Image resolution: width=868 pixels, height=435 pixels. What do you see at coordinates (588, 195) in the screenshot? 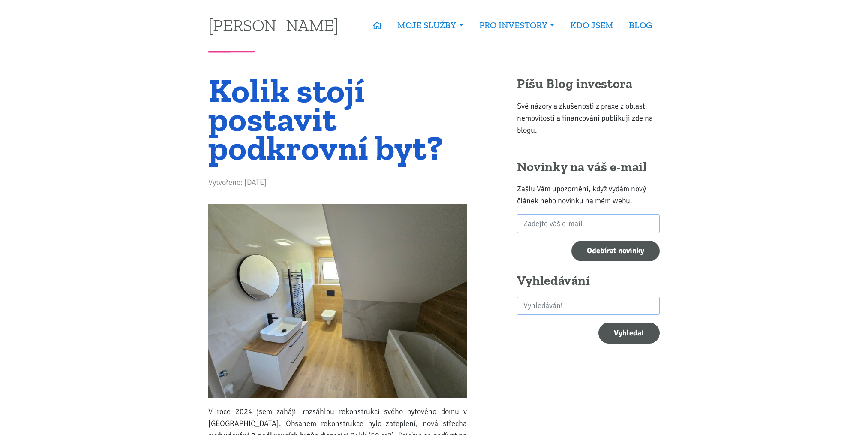
I see `p: Zašlu Vám upozornění, když vydám nový článek nebo novinku na mém webu.` at bounding box center [588, 195].